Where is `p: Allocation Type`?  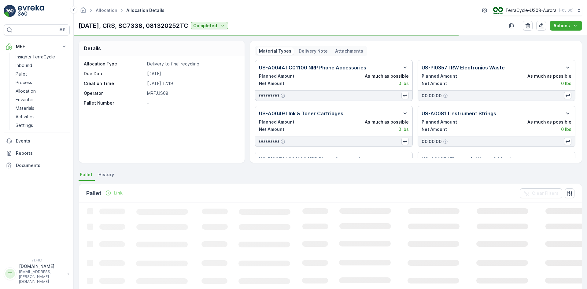 p: Allocation Type is located at coordinates (114, 64).